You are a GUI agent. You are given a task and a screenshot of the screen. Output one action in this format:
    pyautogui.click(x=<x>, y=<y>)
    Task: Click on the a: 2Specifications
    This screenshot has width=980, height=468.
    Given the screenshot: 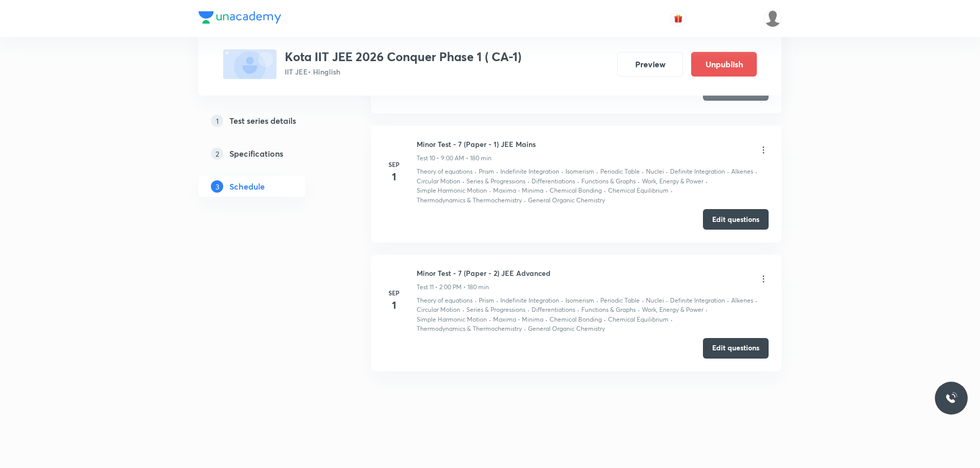 What is the action you would take?
    pyautogui.click(x=269, y=153)
    